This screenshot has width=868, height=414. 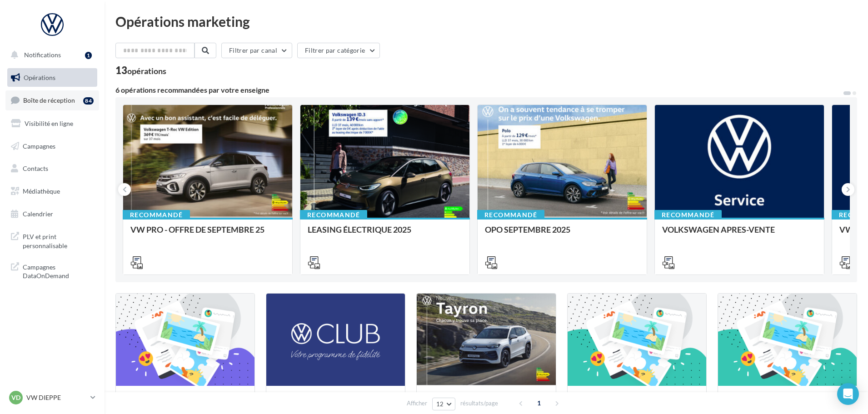 I want to click on a: Médiathèque, so click(x=52, y=191).